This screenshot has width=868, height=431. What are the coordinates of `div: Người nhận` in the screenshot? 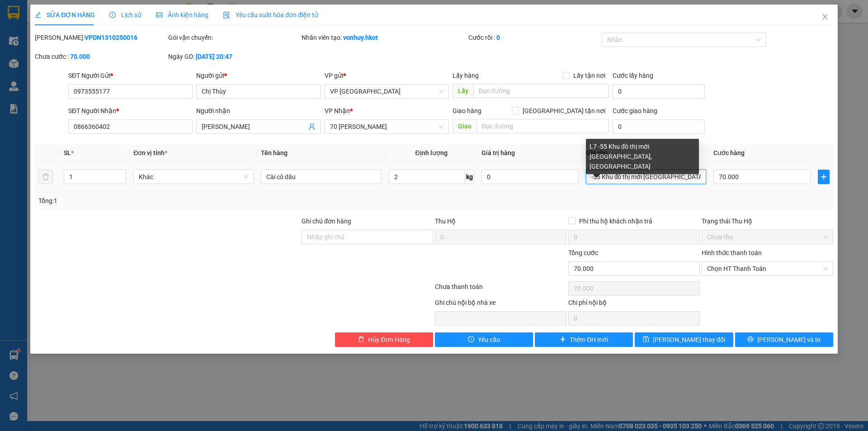 It's located at (258, 111).